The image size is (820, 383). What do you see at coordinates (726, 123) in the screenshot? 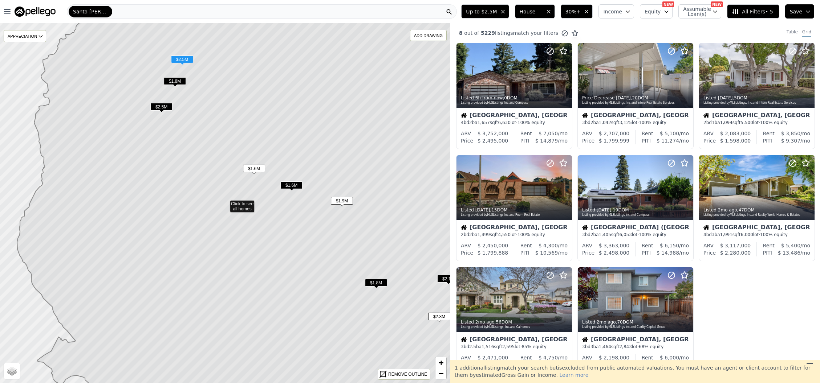
I see `span: 1,094` at bounding box center [726, 123].